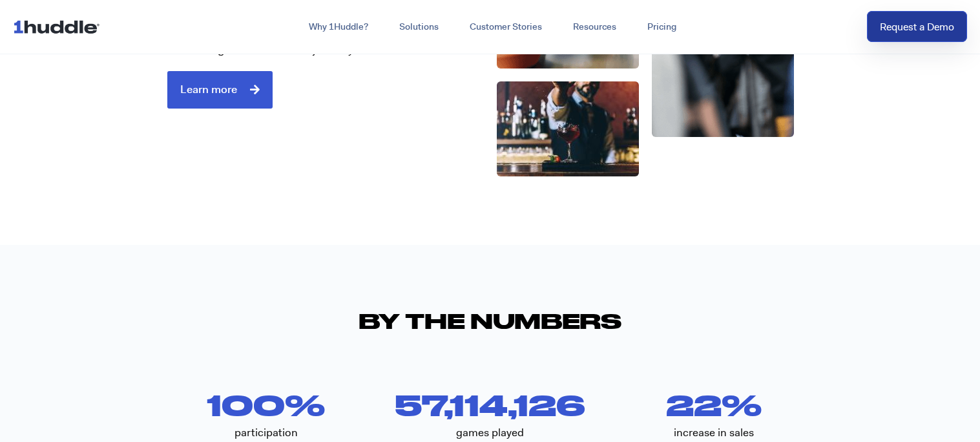  Describe the element at coordinates (245, 404) in the screenshot. I see `span: 100` at that location.